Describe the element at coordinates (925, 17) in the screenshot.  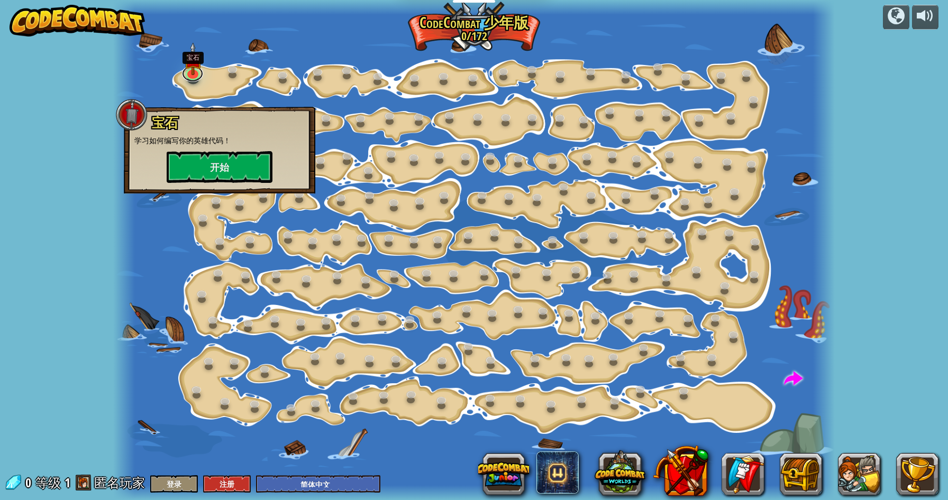
I see `button: 音量调节` at that location.